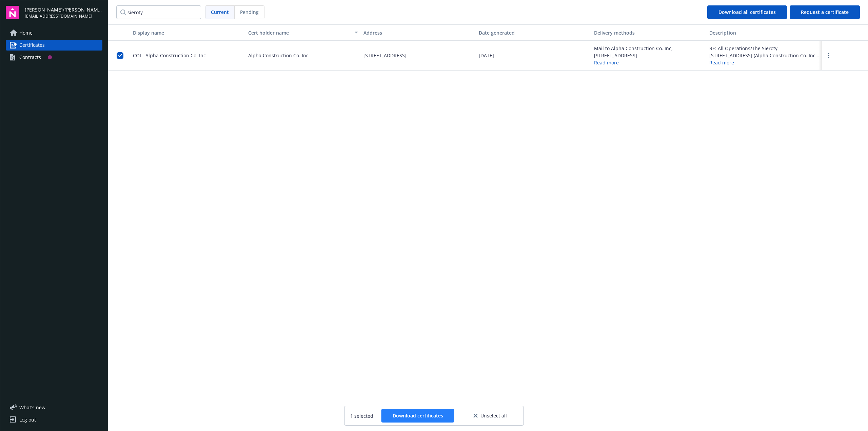 This screenshot has height=431, width=868. What do you see at coordinates (828, 56) in the screenshot?
I see `a: more` at bounding box center [828, 56].